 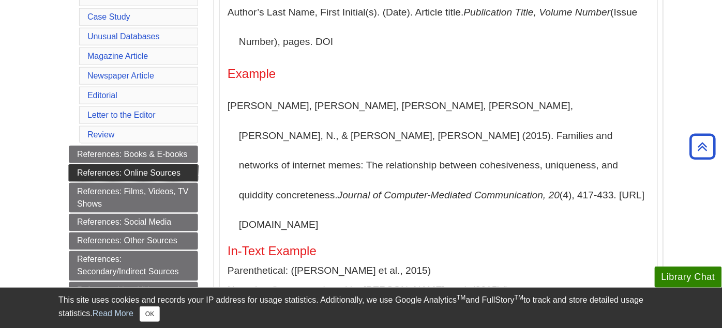 I want to click on a: References: Books & E-books, so click(x=133, y=155).